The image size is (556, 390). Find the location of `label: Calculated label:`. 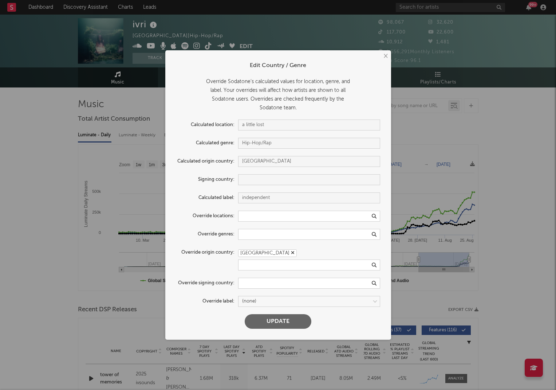

label: Calculated label: is located at coordinates (207, 197).